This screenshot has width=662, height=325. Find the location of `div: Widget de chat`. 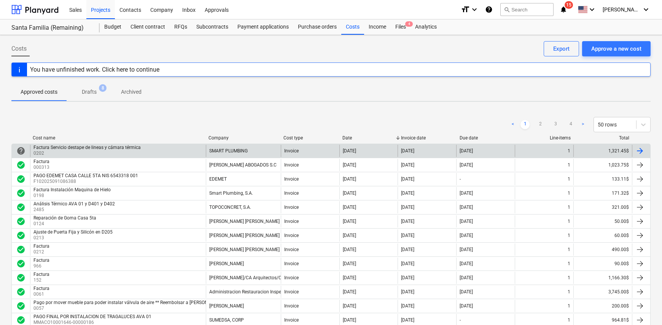

div: Widget de chat is located at coordinates (643, 306).